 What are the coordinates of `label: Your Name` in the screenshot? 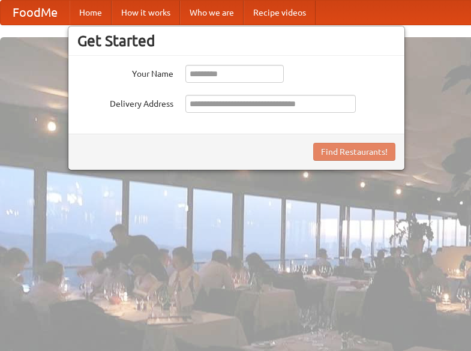 It's located at (125, 72).